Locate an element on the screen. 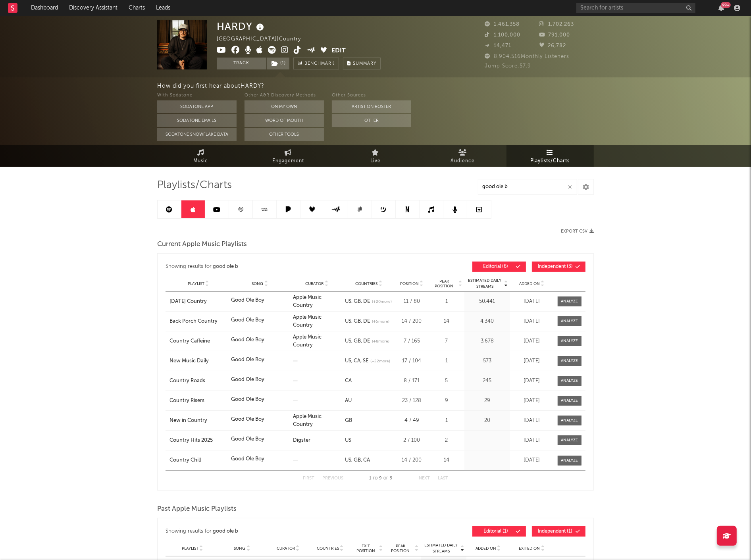  span: Past Apple Music Playlists is located at coordinates (197, 509).